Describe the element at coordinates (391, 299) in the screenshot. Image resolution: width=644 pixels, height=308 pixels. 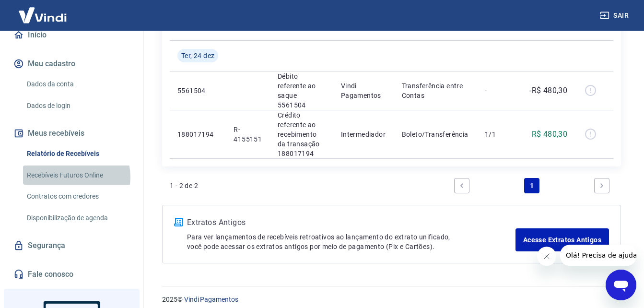
I see `p: 2025 ©` at that location.